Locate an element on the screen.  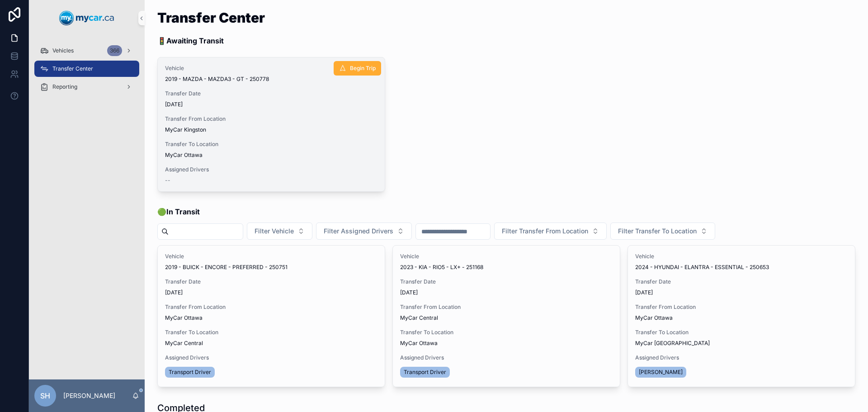
strong: In Transit is located at coordinates (183, 211).